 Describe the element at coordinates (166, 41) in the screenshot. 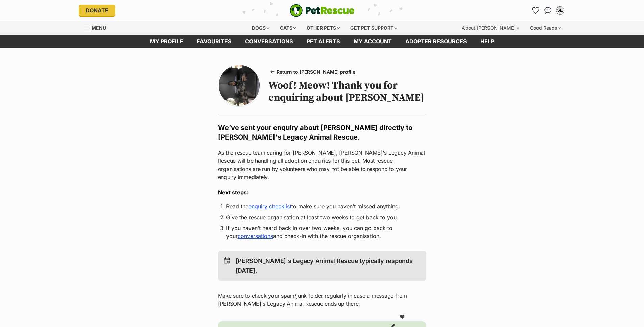

I see `a: My profile` at that location.